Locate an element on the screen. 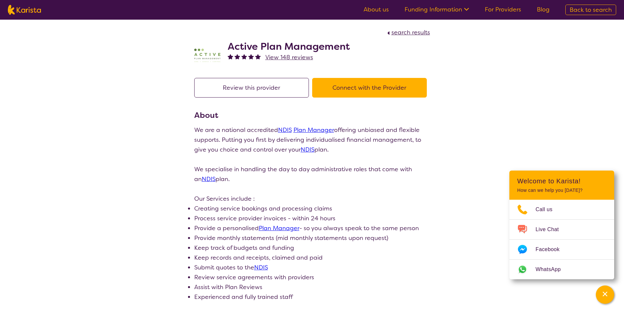 This screenshot has height=312, width=624. a: Funding Information is located at coordinates (436, 9).